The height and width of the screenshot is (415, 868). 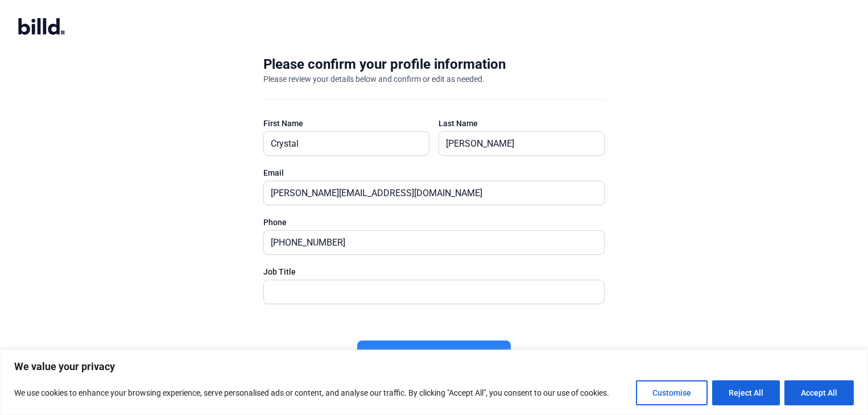 I want to click on div: Job Title, so click(x=434, y=272).